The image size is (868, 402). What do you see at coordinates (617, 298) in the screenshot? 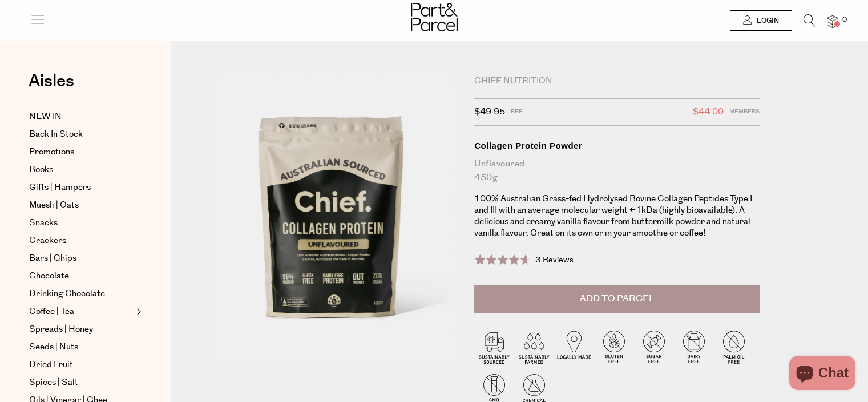
I see `span: Add to Parcel` at bounding box center [617, 298].